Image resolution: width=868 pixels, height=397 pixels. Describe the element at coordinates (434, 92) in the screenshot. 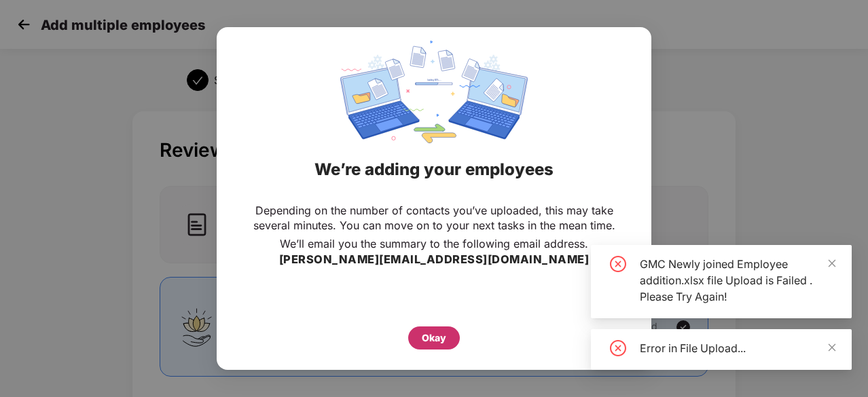

I see `img: svg+xml;base64,PHN2ZyBpZD0iRGF0YV9zeW5jaW5nIiB4bWxucz0iaHR0cDovL3d3dy53My5vcmcvMjAwMC9zdmciIHdpZH...` at that location.